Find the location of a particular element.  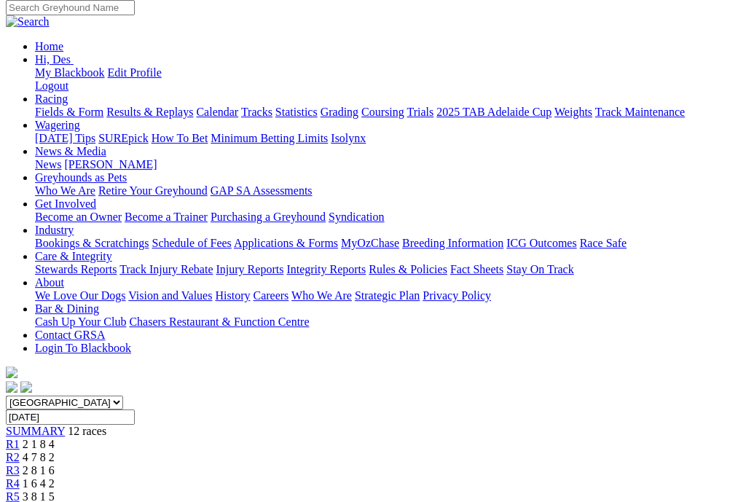

a: Isolynx is located at coordinates (348, 138).